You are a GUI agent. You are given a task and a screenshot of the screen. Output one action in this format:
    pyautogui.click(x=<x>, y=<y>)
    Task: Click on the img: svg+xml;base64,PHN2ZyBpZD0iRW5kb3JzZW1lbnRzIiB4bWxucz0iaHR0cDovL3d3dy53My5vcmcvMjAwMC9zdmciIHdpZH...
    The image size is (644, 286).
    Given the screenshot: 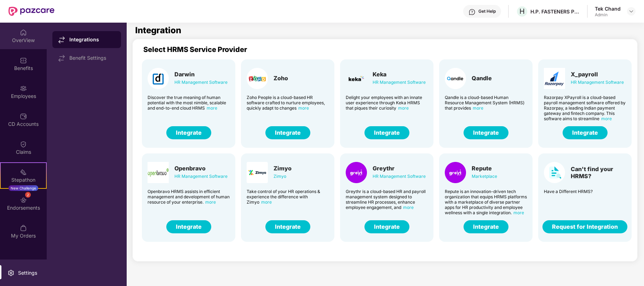 What is the action you would take?
    pyautogui.click(x=23, y=200)
    